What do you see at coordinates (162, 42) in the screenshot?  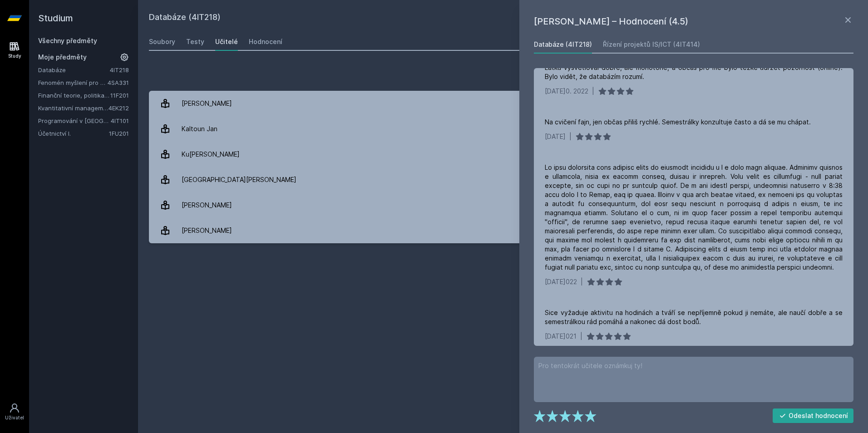 I see `div: Soubory` at bounding box center [162, 42].